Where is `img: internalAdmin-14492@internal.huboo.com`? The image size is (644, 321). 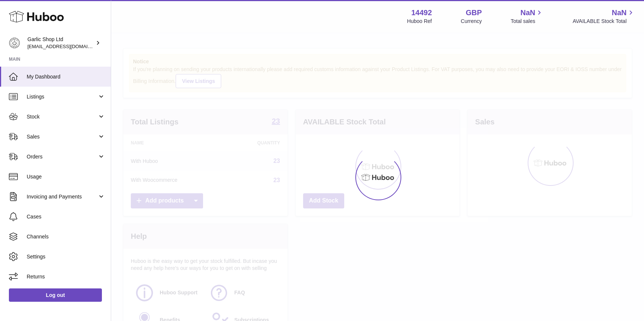
img: internalAdmin-14492@internal.huboo.com is located at coordinates (14, 43).